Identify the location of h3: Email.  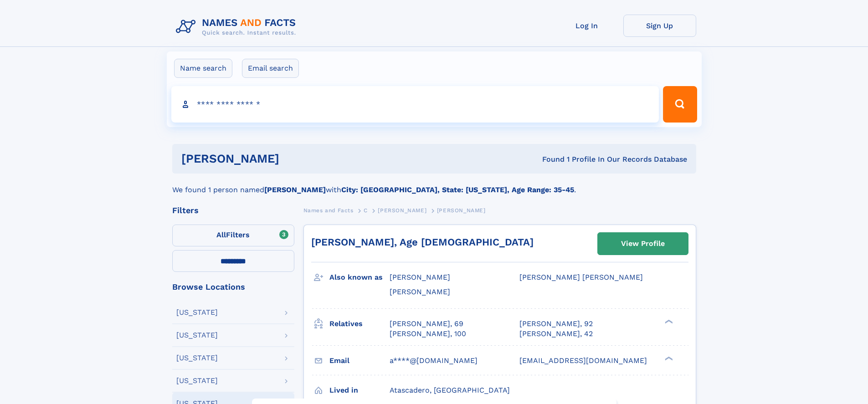
(360, 360).